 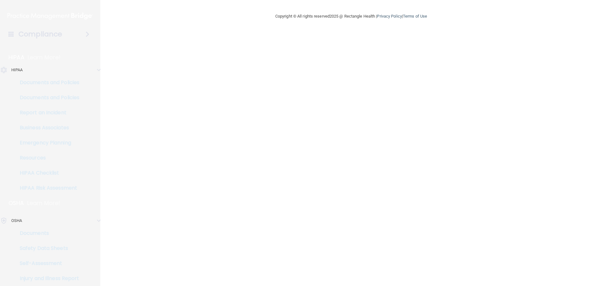 What do you see at coordinates (47, 263) in the screenshot?
I see `p: Self-Assessment` at bounding box center [47, 263].